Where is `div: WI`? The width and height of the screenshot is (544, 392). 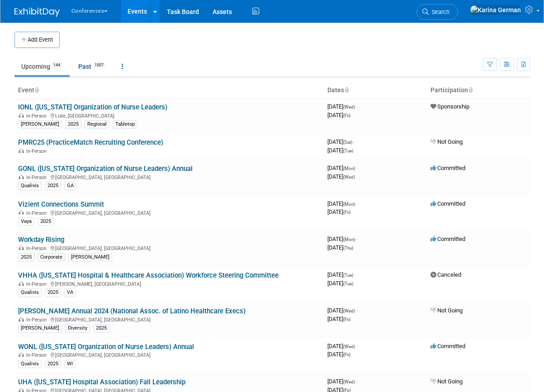 div: WI is located at coordinates (69, 364).